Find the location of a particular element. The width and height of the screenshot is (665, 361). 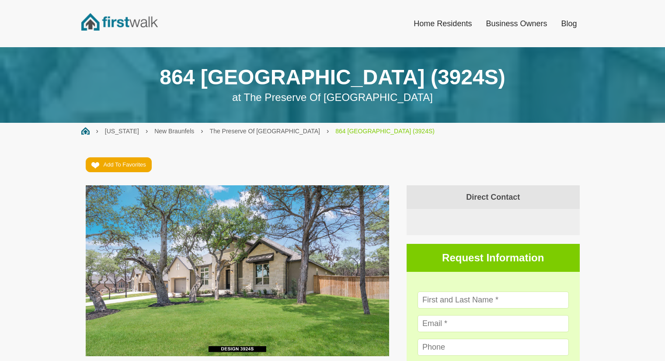

img: FirstWalk is located at coordinates (119, 22).